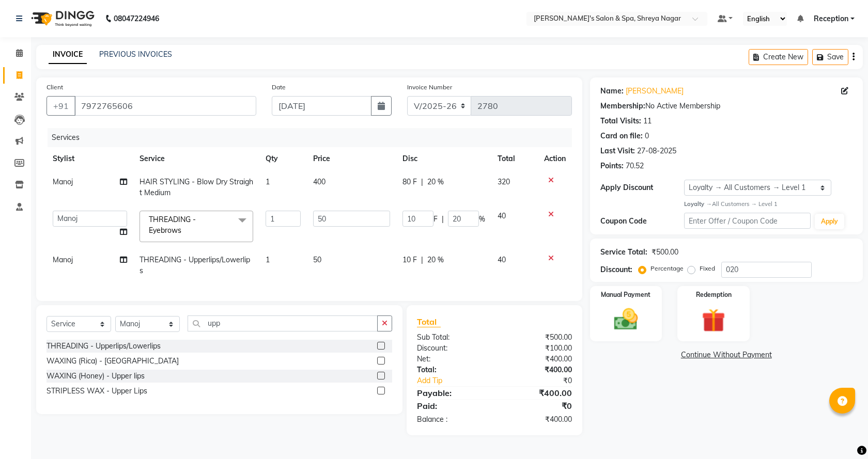 This screenshot has width=868, height=459. I want to click on div: Card on file:, so click(622, 136).